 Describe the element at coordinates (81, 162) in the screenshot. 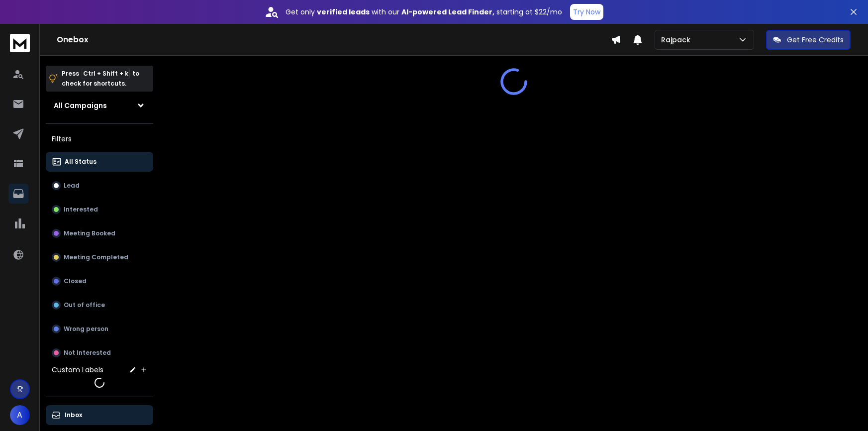

I see `p: All Status` at that location.